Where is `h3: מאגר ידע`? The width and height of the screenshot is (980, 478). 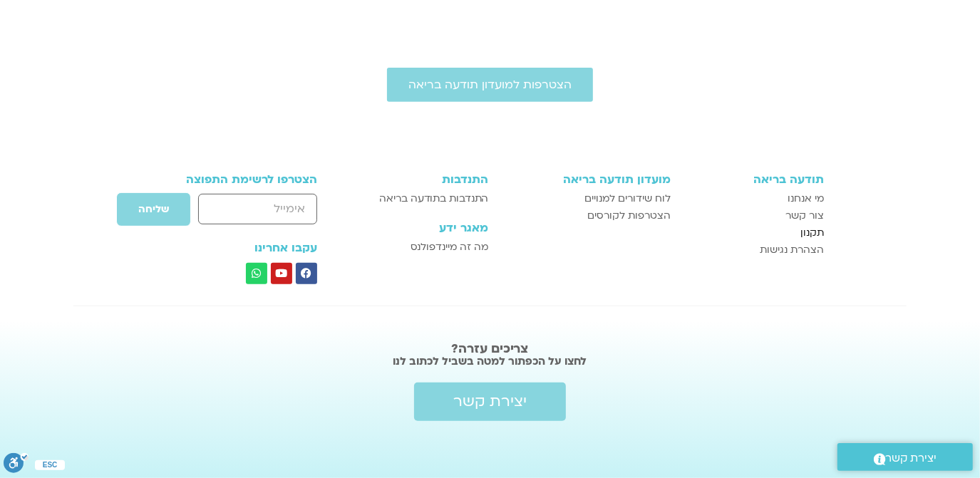
h3: מאגר ידע is located at coordinates (422, 228).